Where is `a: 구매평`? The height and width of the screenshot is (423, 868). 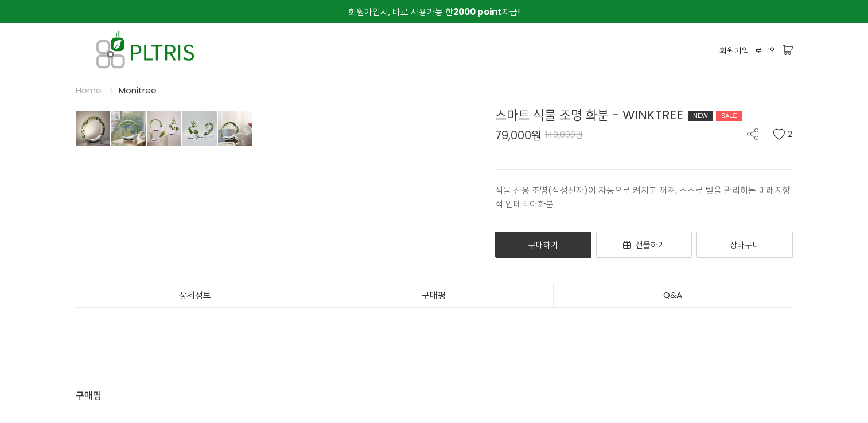
a: 구매평 is located at coordinates (433, 295).